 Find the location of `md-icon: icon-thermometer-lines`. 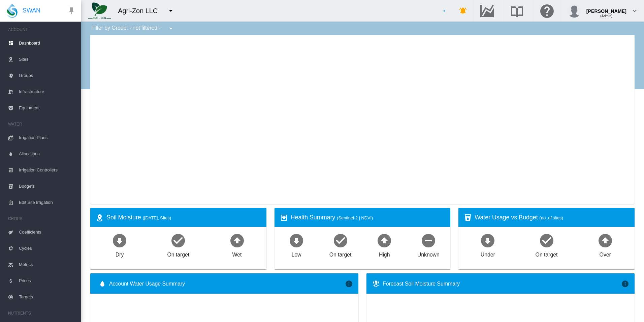

md-icon: icon-thermometer-lines is located at coordinates (376, 284).